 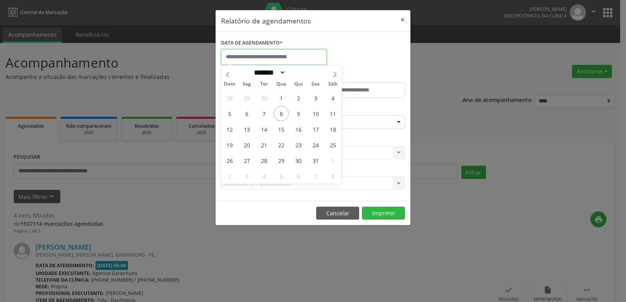 What do you see at coordinates (247, 84) in the screenshot?
I see `span: Seg` at bounding box center [247, 84].